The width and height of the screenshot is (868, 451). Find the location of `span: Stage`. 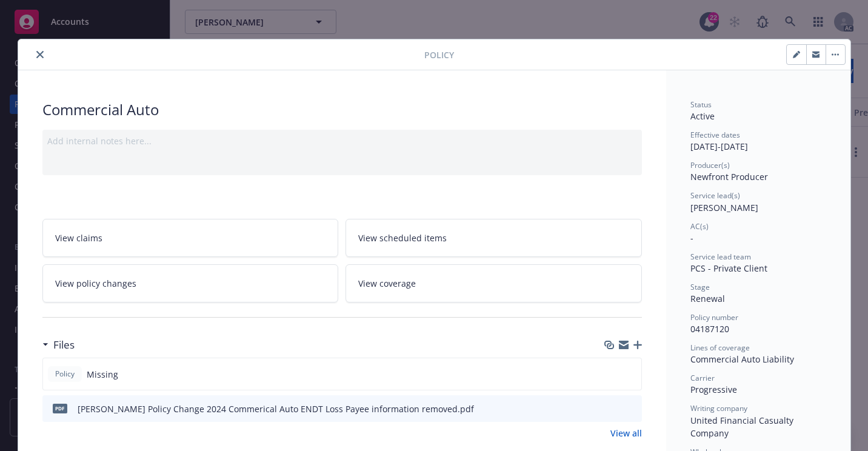

span: Stage is located at coordinates (700, 287).